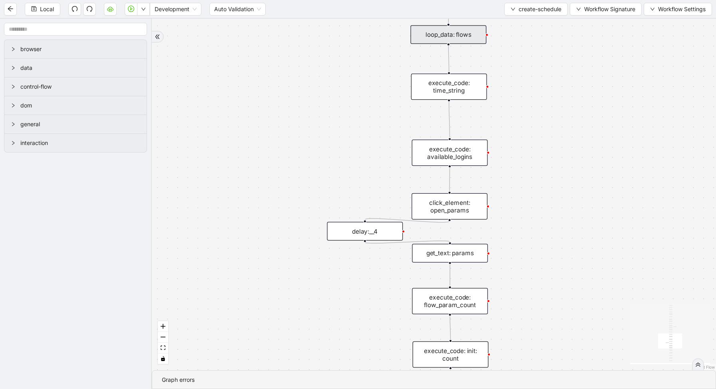 The width and height of the screenshot is (716, 389). I want to click on button: downcreate-schedule, so click(536, 9).